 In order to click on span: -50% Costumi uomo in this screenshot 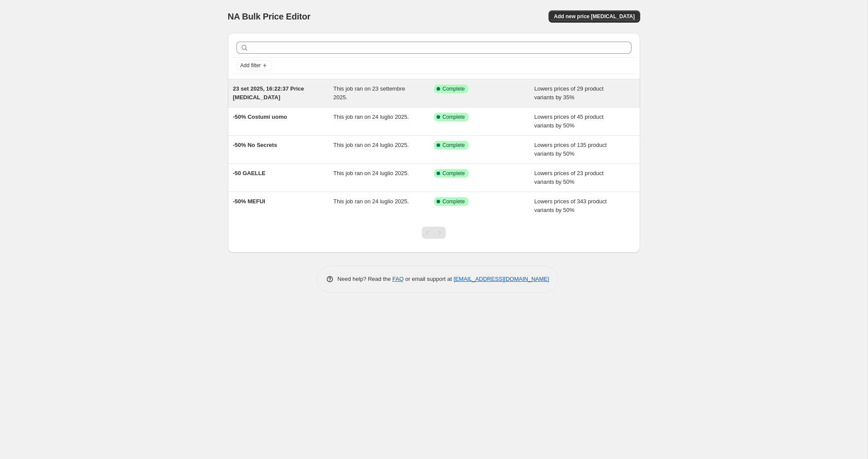, I will do `click(260, 116)`.